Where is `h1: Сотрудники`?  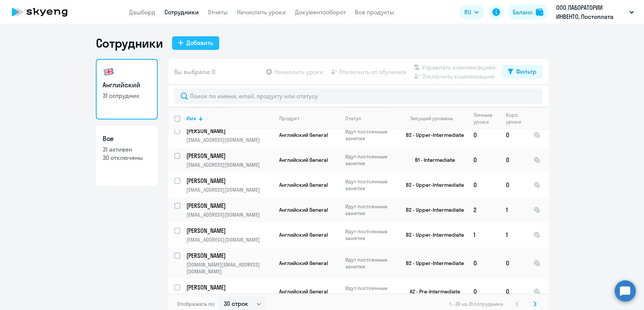
h1: Сотрудники is located at coordinates (129, 43).